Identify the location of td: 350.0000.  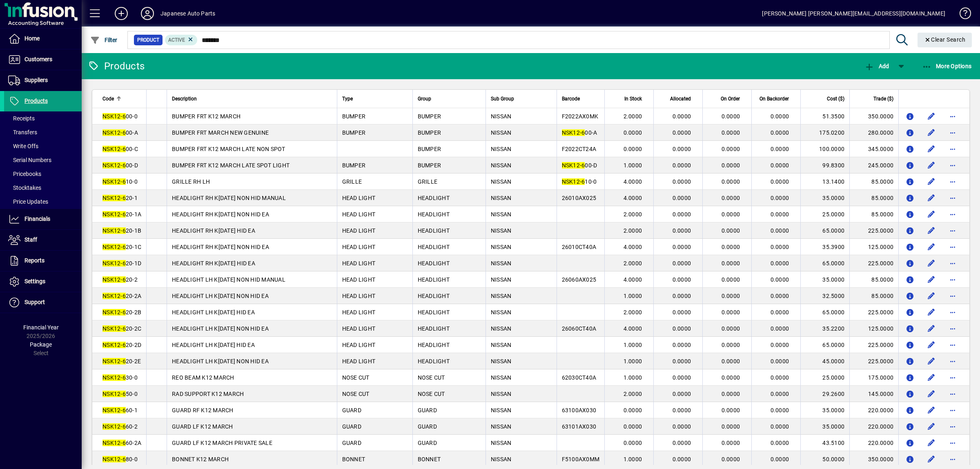
(874, 116).